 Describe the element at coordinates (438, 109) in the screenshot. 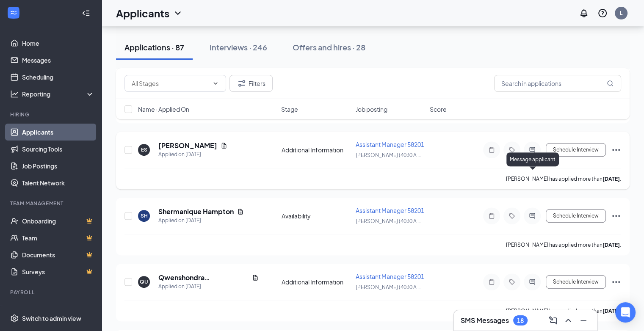

I see `span: Score` at that location.